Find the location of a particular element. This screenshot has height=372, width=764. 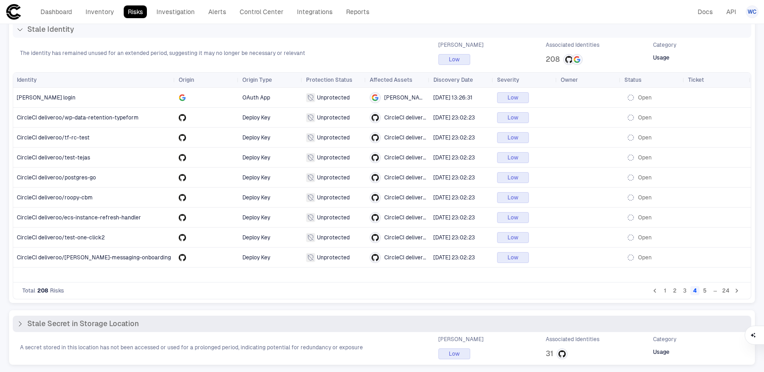

div: Stale IdentityThe identity has remained unused for an extended period, suggesting it may no longe... is located at coordinates (382, 43).